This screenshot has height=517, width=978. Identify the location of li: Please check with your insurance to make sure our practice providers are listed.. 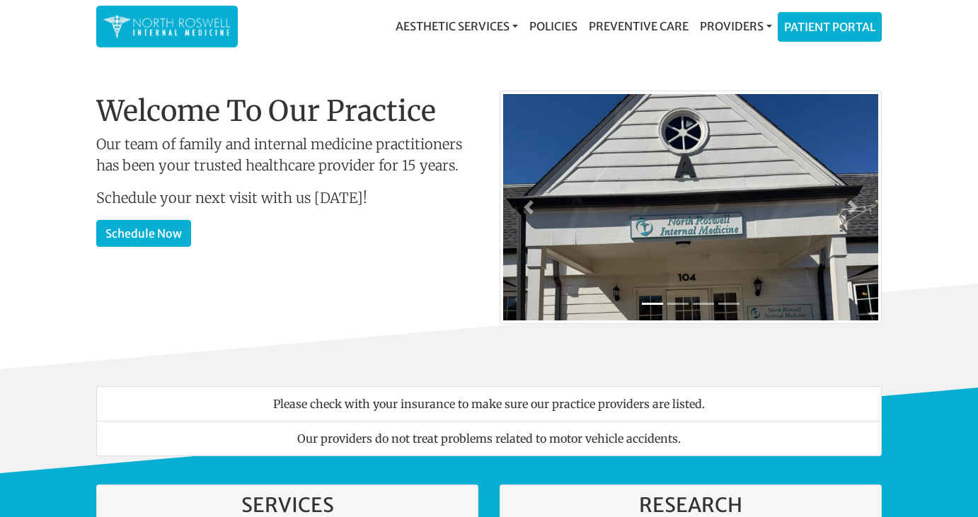
(489, 404).